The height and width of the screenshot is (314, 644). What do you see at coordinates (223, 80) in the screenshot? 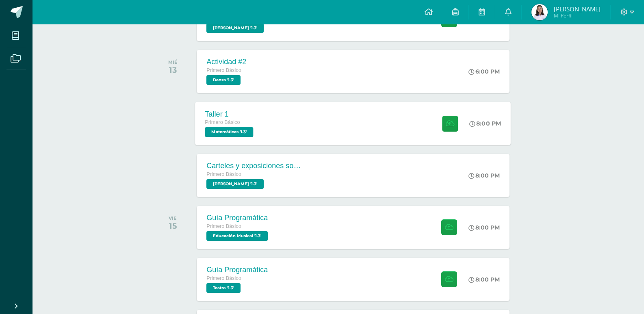
I see `span: Danza '1.3'` at bounding box center [223, 80].